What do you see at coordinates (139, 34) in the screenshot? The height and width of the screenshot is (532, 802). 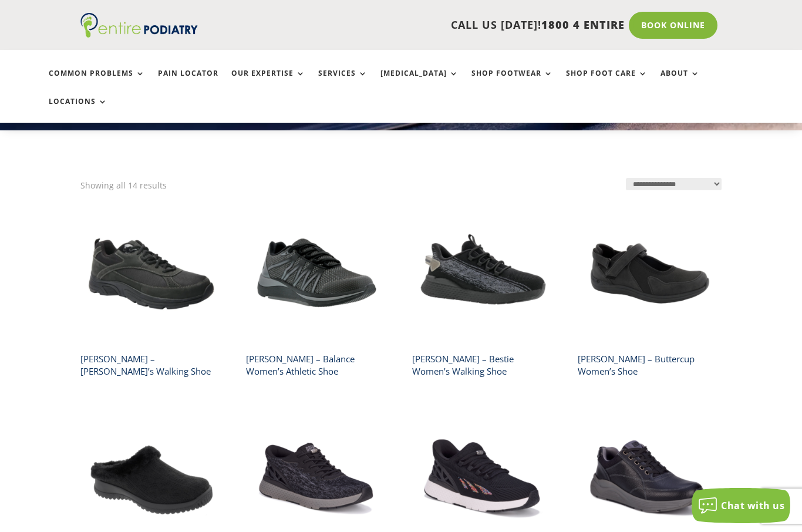 I see `a: Entire Podiatry` at bounding box center [139, 34].